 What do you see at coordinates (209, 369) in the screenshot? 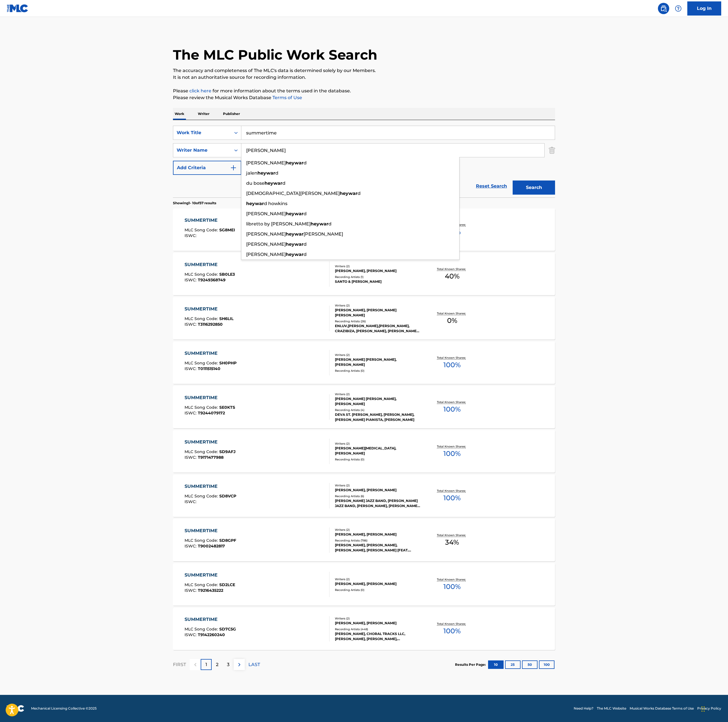
I see `span: T0111515140` at bounding box center [209, 369].